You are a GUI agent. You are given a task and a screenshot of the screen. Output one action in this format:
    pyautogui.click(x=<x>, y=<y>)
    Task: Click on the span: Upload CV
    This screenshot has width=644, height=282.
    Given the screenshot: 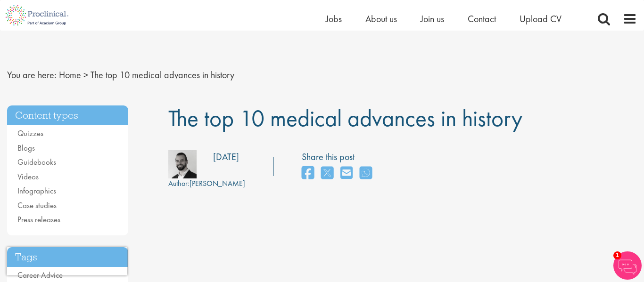 What is the action you would take?
    pyautogui.click(x=540, y=19)
    